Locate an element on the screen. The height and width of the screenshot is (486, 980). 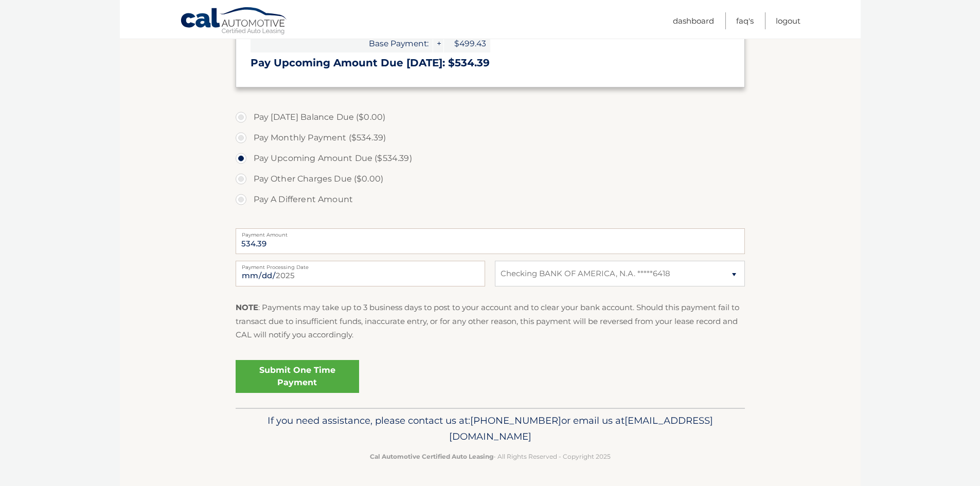
input: Payment Amount is located at coordinates (491, 241).